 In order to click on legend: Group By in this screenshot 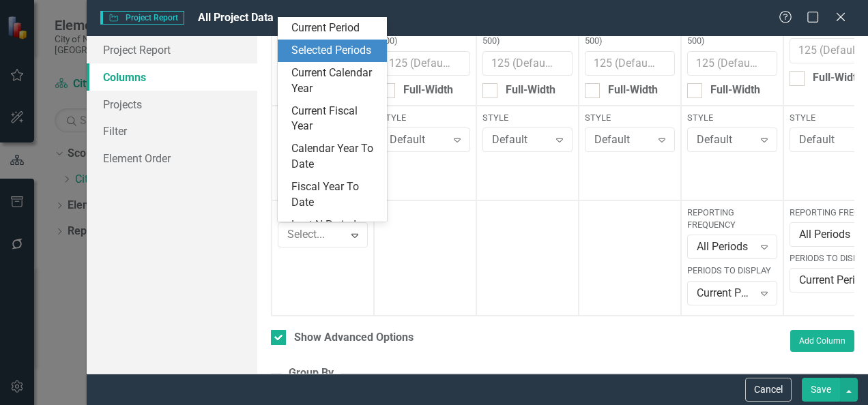, I will do `click(311, 373)`.